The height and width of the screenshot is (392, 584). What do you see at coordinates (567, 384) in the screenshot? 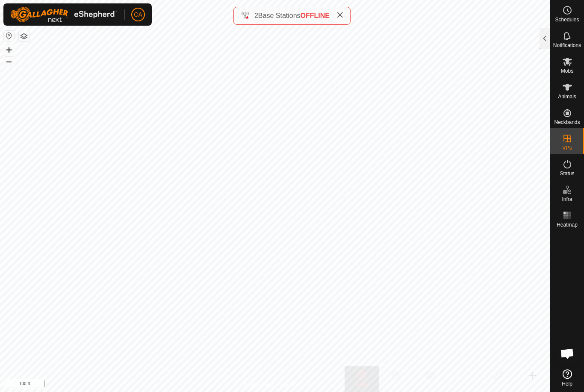
I see `span: Help` at bounding box center [567, 384].